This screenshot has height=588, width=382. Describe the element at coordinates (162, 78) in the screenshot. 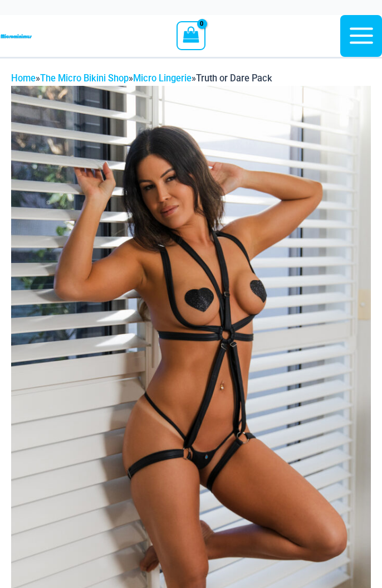

I see `a: Micro Lingerie` at that location.